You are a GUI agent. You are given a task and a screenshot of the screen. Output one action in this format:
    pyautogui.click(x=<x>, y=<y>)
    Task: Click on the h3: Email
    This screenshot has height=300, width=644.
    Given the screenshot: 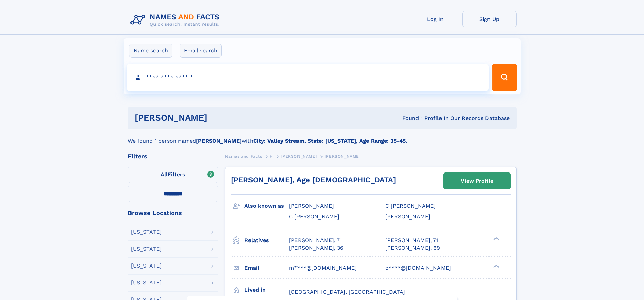 What is the action you would take?
    pyautogui.click(x=267, y=268)
    